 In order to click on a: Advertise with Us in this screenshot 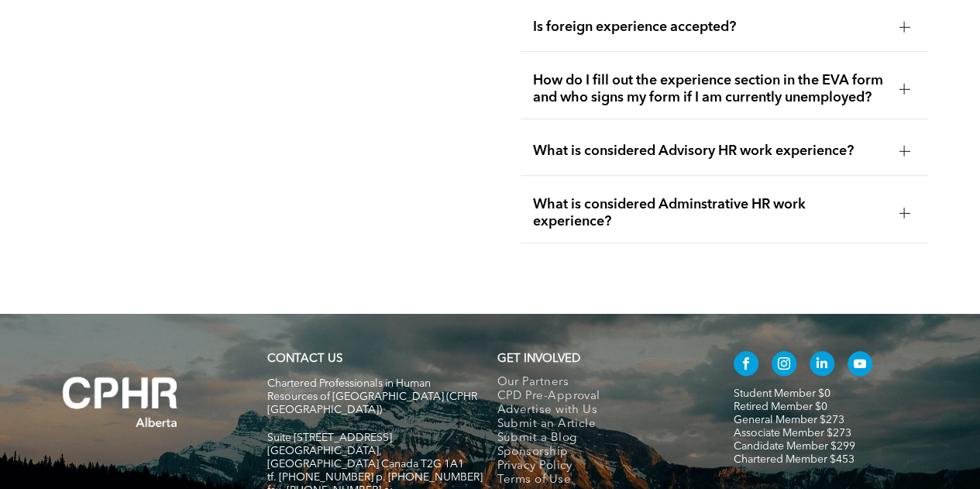, I will do `click(599, 410)`.